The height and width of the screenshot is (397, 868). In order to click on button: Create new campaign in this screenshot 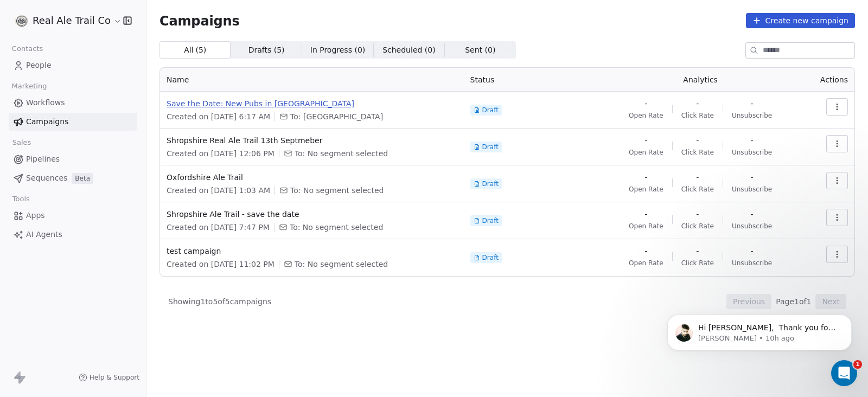, I will do `click(801, 21)`.